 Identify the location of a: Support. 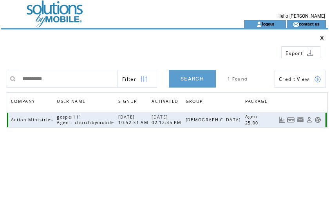
(318, 120).